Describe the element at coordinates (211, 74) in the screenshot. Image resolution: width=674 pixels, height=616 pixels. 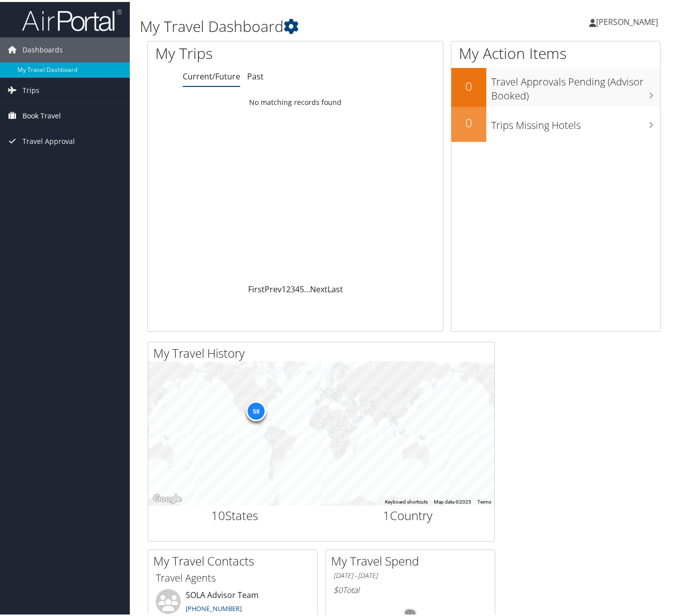
I see `a: Current/Future` at that location.